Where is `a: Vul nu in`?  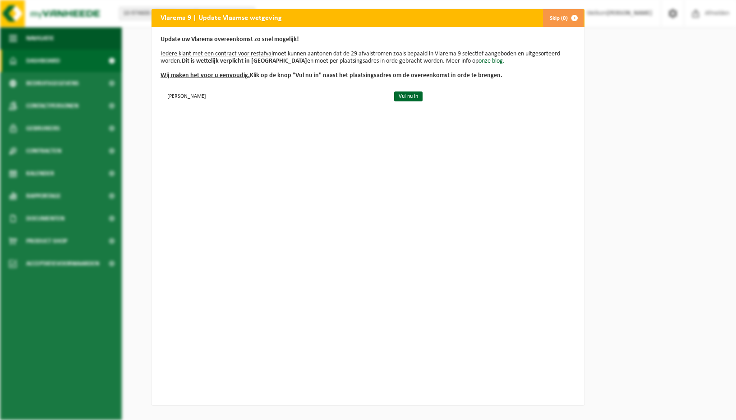
a: Vul nu in is located at coordinates (408, 96).